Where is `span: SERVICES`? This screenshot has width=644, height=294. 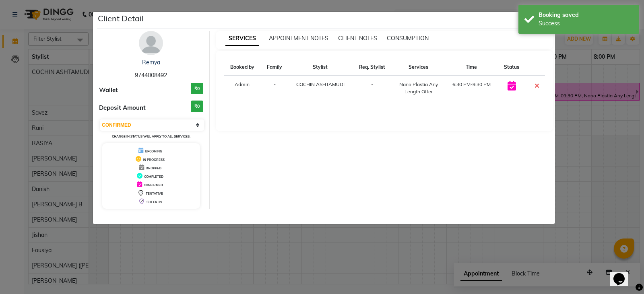 span: SERVICES is located at coordinates (243, 38).